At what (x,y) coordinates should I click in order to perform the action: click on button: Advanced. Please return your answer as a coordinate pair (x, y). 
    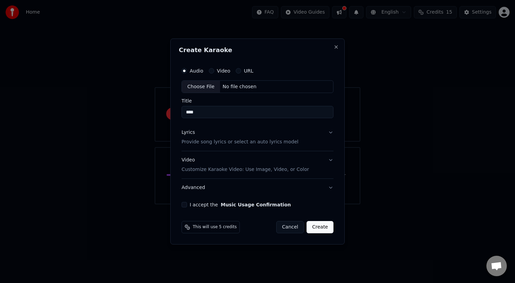
    Looking at the image, I should click on (257, 188).